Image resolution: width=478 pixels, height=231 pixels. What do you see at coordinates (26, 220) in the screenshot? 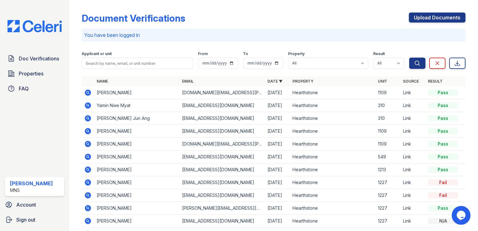
I see `span: Sign out` at bounding box center [26, 220].